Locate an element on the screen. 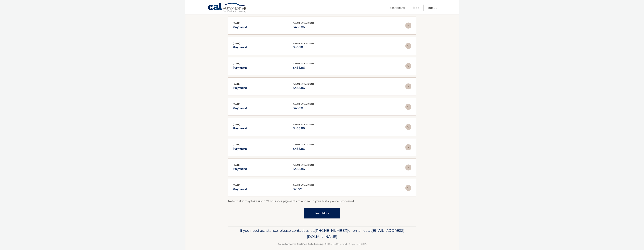 This screenshot has height=250, width=644. a: Load More is located at coordinates (322, 213).